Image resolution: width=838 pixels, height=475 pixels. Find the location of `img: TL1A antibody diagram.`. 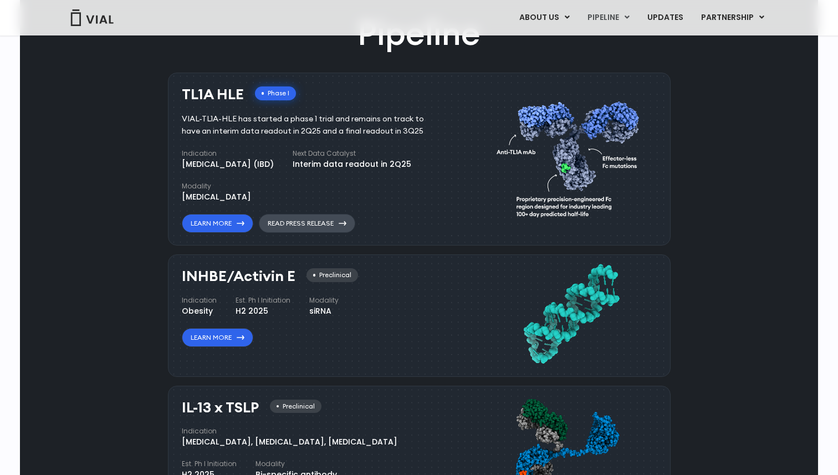

img: TL1A antibody diagram. is located at coordinates (571, 157).